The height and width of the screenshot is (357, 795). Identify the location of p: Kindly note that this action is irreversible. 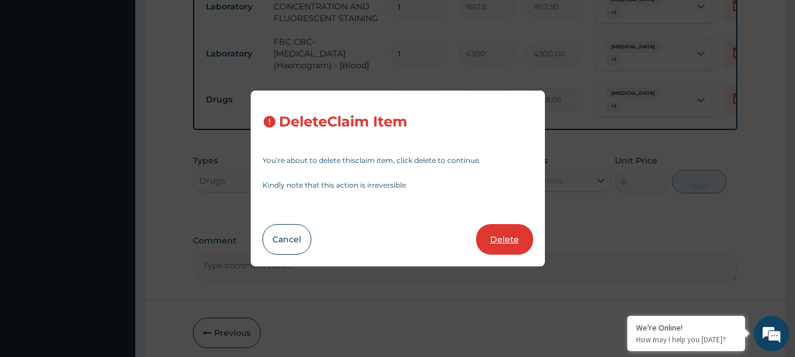
(398, 185).